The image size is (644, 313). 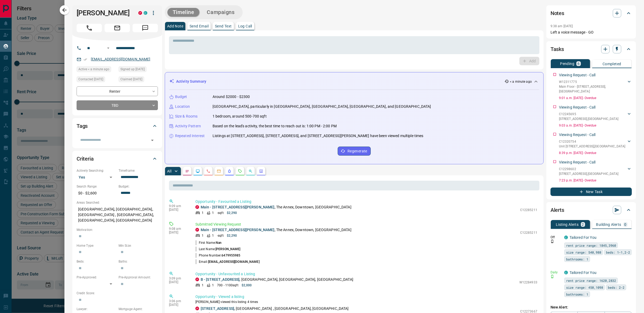 What do you see at coordinates (117, 230) in the screenshot?
I see `p: Motivation:` at bounding box center [117, 230].